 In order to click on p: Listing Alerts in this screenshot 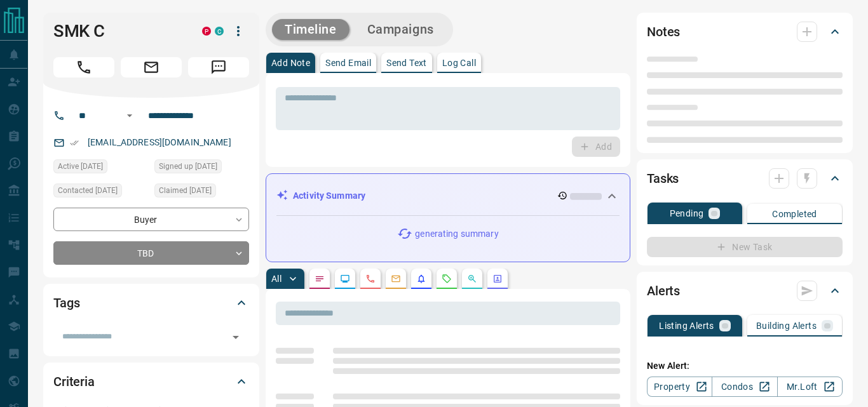, I will do `click(686, 325)`.